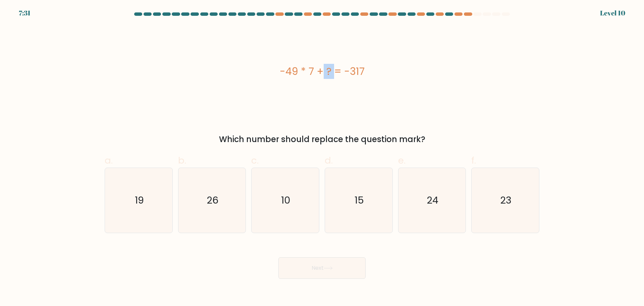 This screenshot has width=644, height=306. I want to click on span: b., so click(182, 160).